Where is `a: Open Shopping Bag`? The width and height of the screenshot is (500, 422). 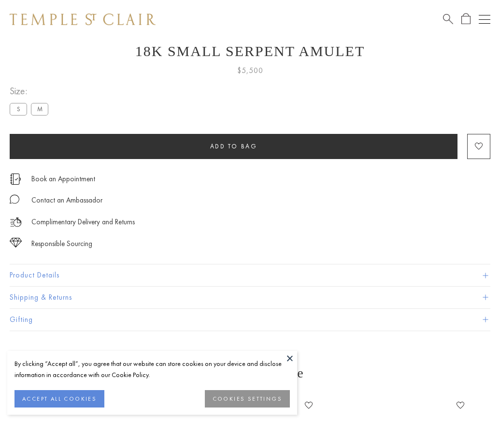 a: Open Shopping Bag is located at coordinates (466, 19).